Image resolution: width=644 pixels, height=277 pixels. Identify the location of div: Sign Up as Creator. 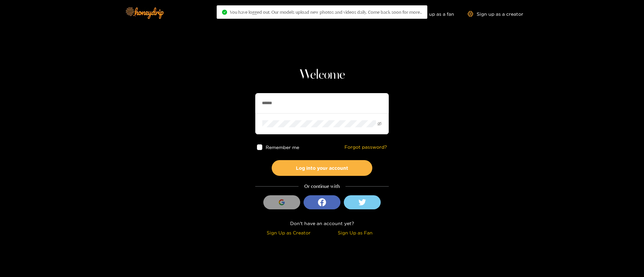
(288, 232).